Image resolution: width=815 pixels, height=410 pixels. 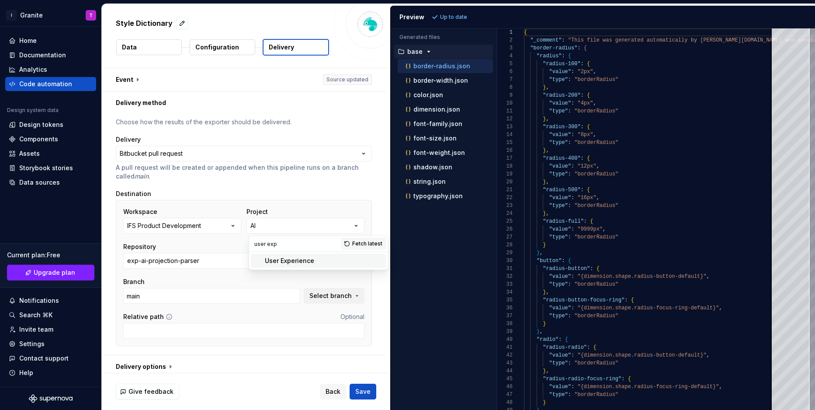 I want to click on a: Invite team, so click(x=51, y=329).